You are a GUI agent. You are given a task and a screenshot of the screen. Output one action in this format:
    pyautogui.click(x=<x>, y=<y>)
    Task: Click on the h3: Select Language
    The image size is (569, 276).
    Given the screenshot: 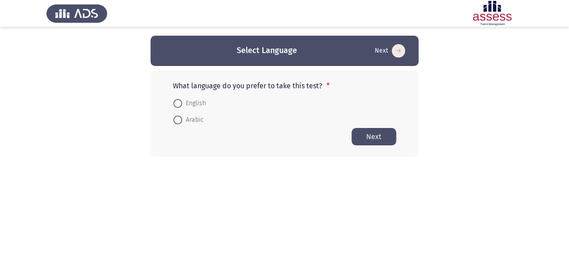 What is the action you would take?
    pyautogui.click(x=266, y=50)
    